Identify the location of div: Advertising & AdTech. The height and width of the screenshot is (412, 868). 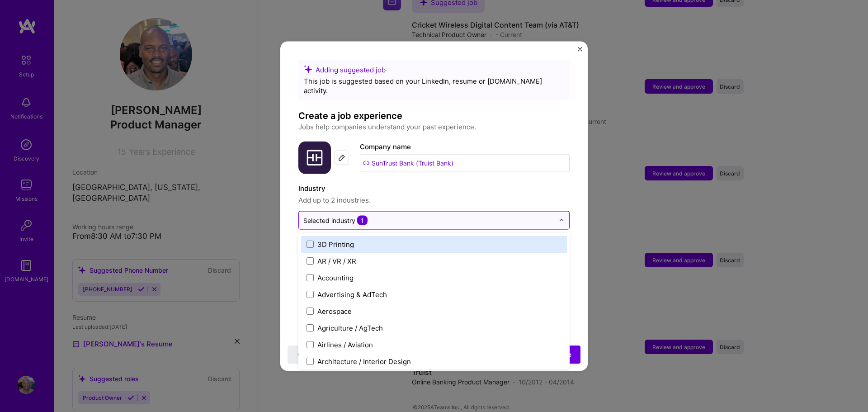
(352, 294).